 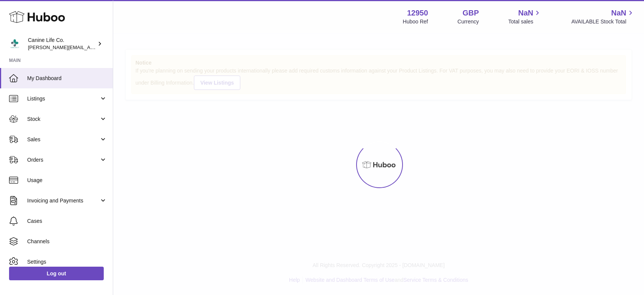 What do you see at coordinates (468, 21) in the screenshot?
I see `div: Currency` at bounding box center [468, 21].